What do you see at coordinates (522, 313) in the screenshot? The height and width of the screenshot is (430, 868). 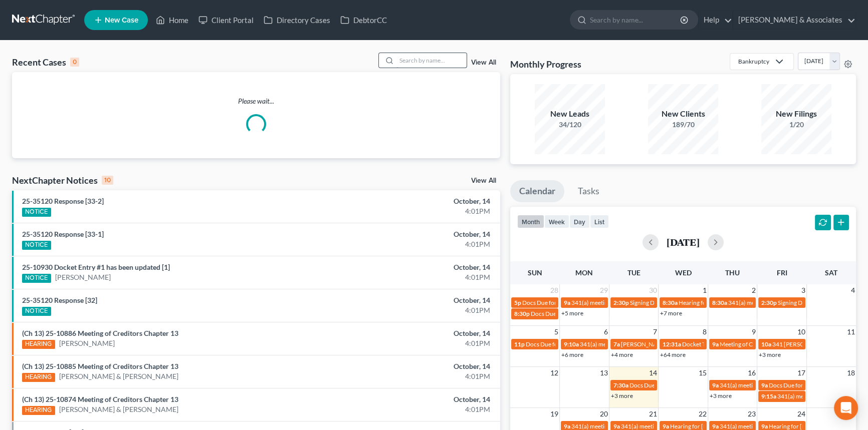 I see `span: 8:30p` at bounding box center [522, 313].